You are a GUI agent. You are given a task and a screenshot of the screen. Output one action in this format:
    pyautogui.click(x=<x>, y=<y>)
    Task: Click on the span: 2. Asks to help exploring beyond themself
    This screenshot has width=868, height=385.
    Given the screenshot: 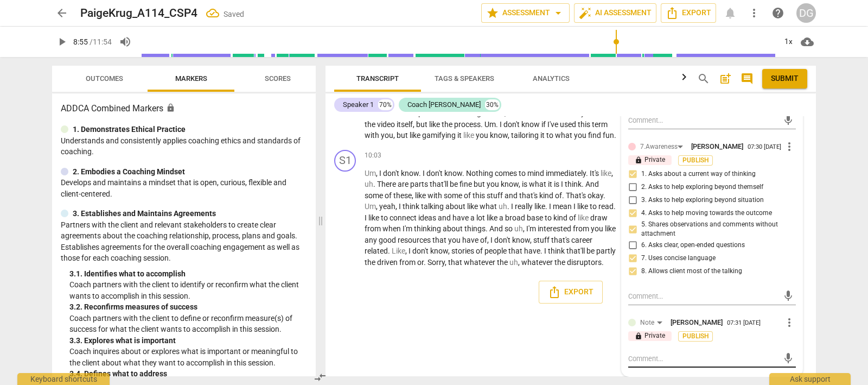 What is the action you would take?
    pyautogui.click(x=702, y=187)
    